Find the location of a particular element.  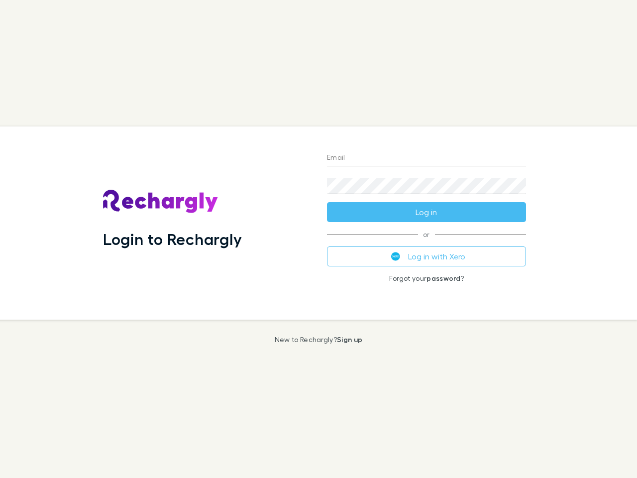

h1: Login to Rechargly is located at coordinates (172, 239).